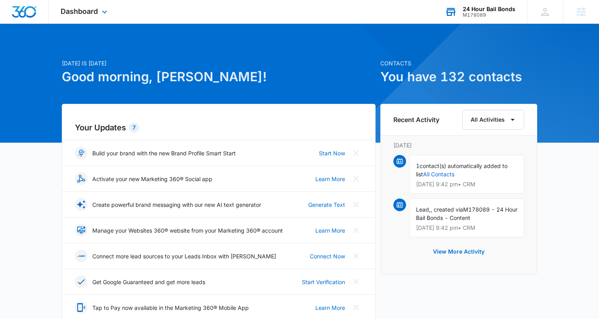 The width and height of the screenshot is (599, 319). What do you see at coordinates (164, 153) in the screenshot?
I see `p: Build your brand with the new Brand Profile Smart Start` at bounding box center [164, 153].